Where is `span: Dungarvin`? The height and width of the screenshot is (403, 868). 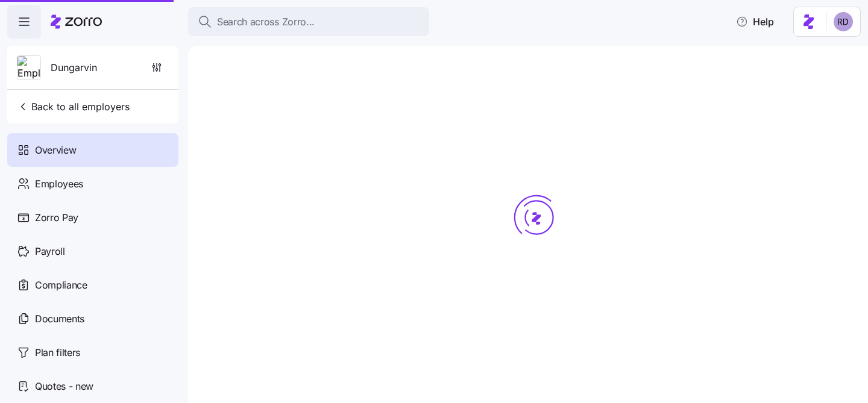 span: Dungarvin is located at coordinates (74, 68).